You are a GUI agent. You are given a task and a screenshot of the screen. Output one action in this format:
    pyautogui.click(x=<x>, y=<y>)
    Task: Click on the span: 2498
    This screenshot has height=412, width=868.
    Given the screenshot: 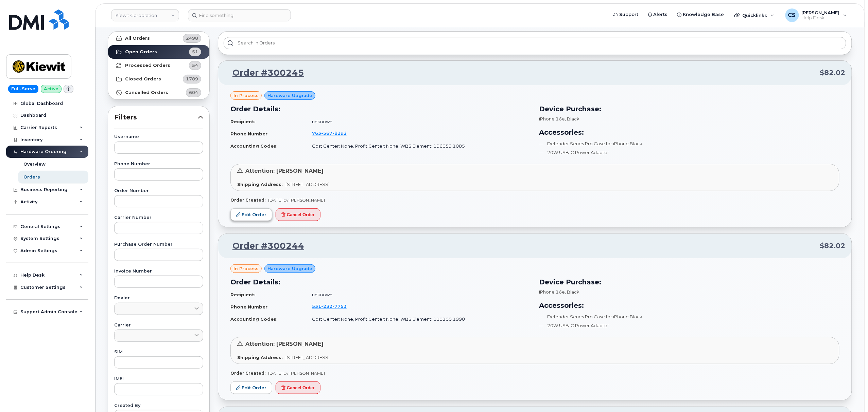 What is the action you would take?
    pyautogui.click(x=192, y=38)
    